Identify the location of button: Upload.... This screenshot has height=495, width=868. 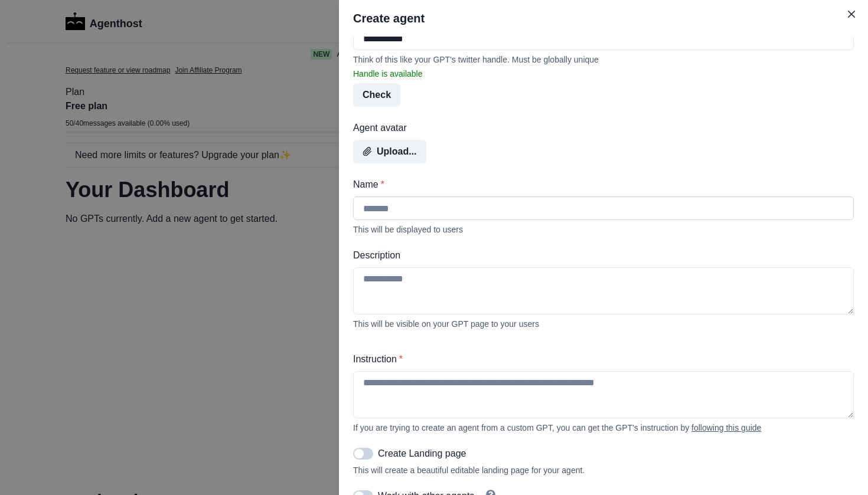
(390, 152).